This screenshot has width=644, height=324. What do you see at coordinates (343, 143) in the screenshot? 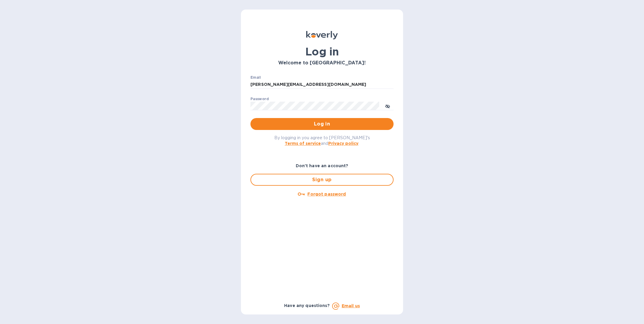
I see `a: Privacy policy` at bounding box center [343, 143].